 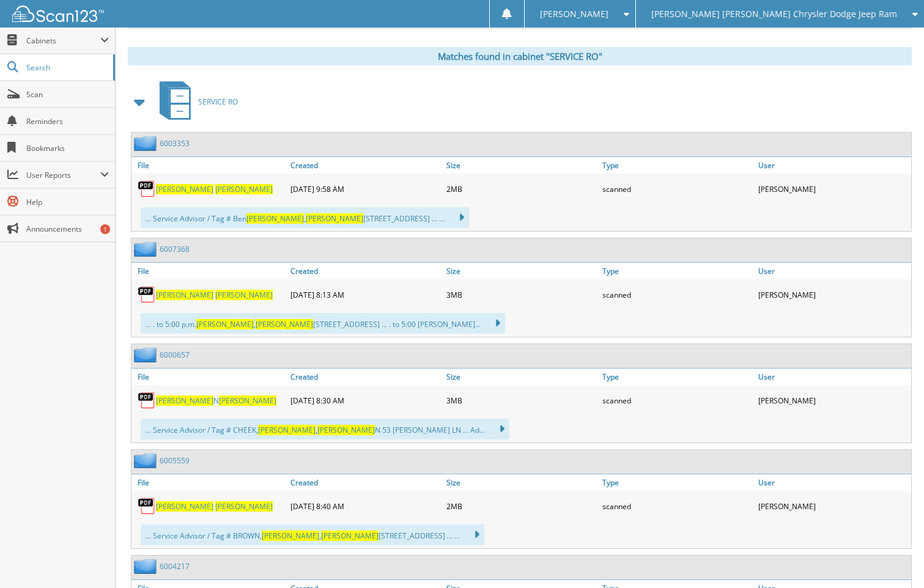 I want to click on span: Announcements, so click(x=68, y=228).